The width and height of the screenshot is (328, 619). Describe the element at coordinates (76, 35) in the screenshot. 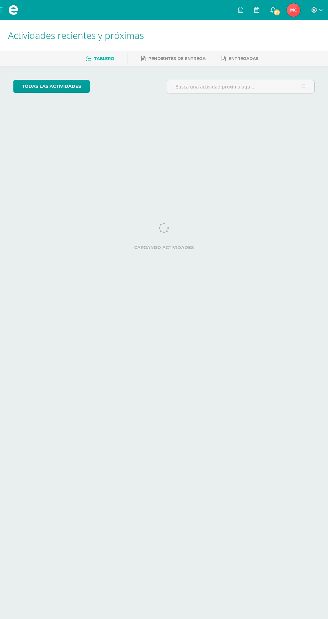

I see `span: Actividades recientes y próximas` at that location.